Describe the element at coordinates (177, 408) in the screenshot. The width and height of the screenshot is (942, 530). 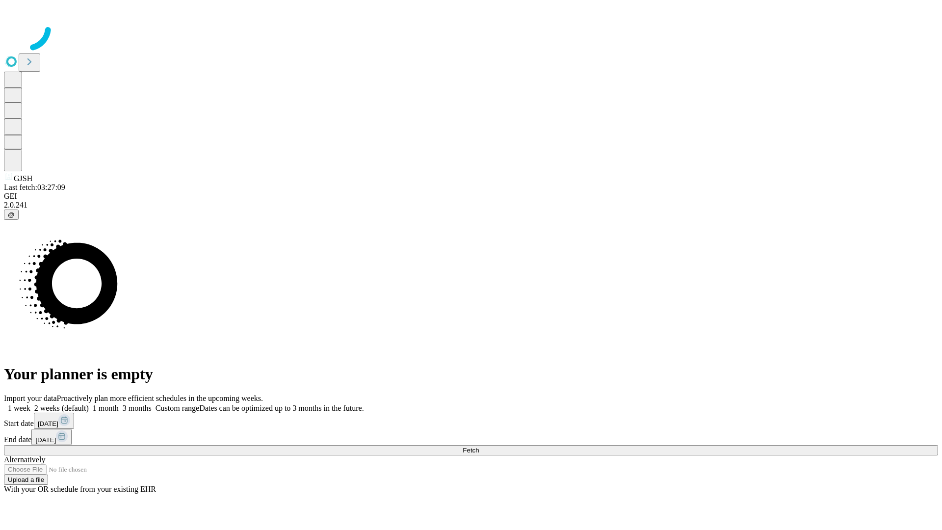
I see `span: Custom range` at that location.